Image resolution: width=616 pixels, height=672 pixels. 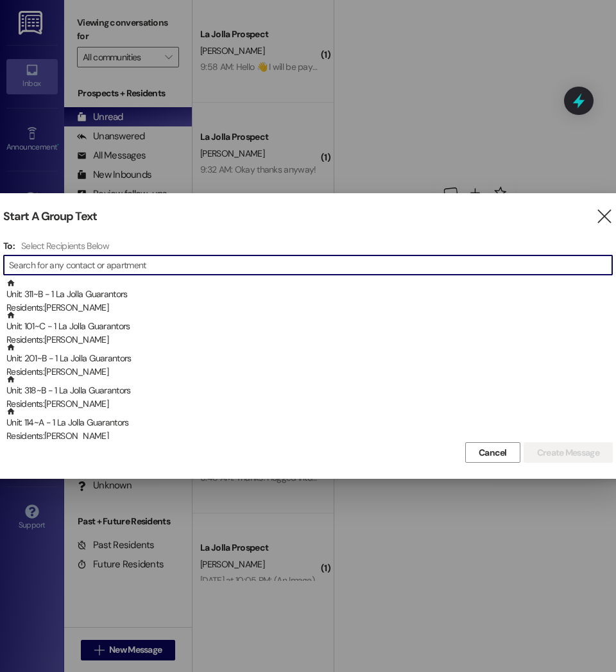 I want to click on span: Create Message, so click(x=568, y=453).